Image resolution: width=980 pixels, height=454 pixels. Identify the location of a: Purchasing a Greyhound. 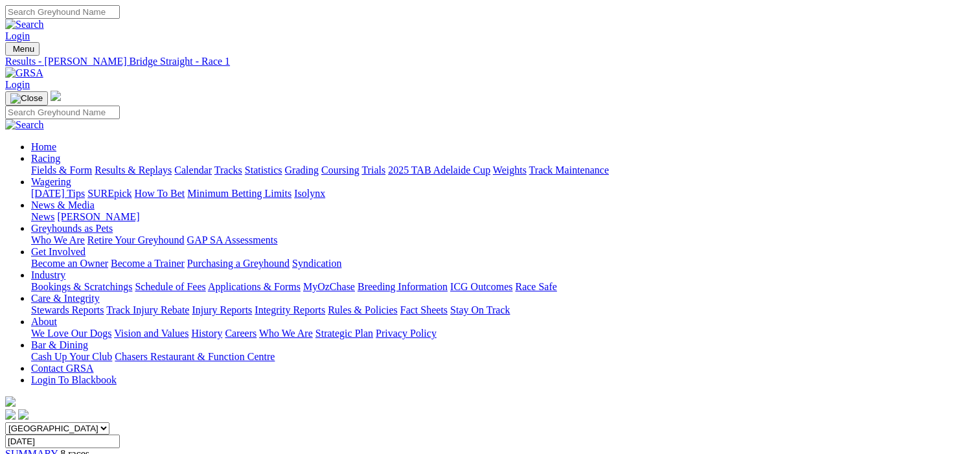
(239, 262).